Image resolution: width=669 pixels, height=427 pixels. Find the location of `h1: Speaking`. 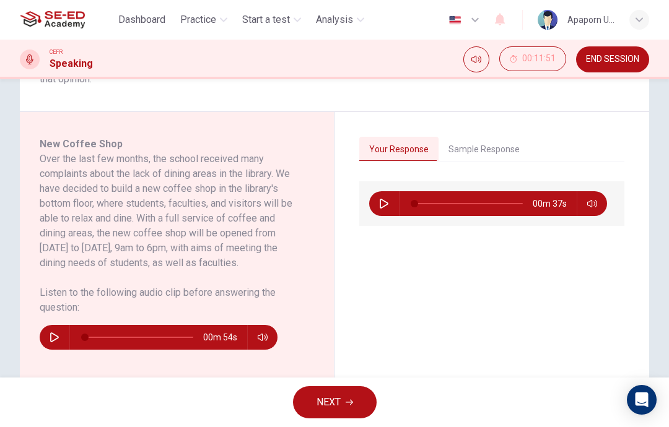

h1: Speaking is located at coordinates (71, 64).